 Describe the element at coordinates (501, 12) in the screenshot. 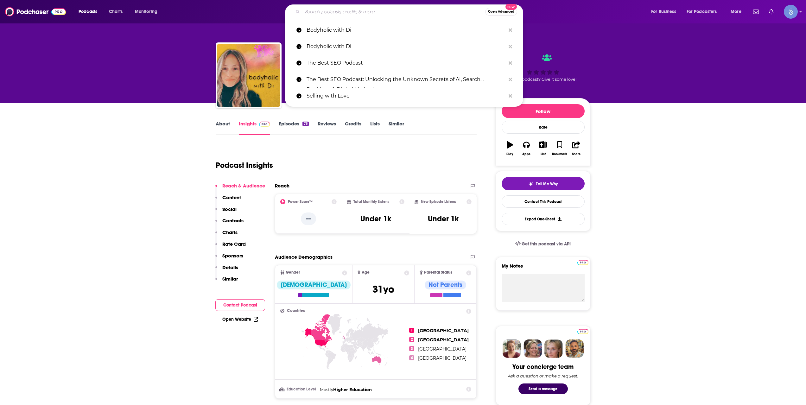

I see `span: Open Advanced` at that location.